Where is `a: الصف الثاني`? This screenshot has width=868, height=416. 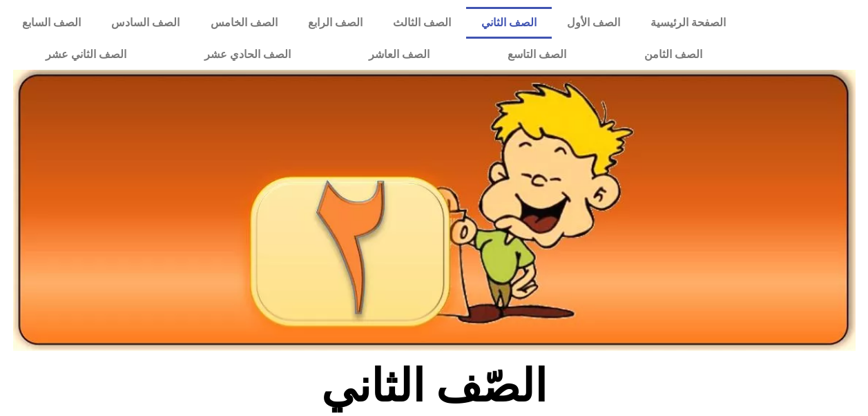 a: الصف الثاني is located at coordinates (509, 22).